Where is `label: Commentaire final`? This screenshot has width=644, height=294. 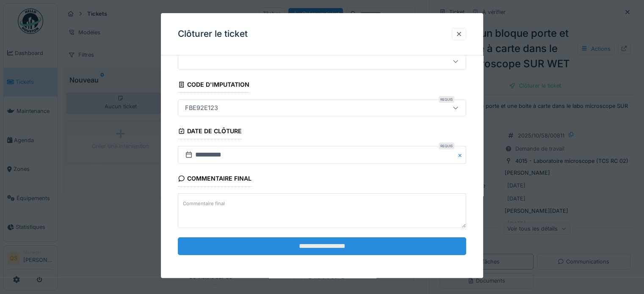
label: Commentaire final is located at coordinates (203, 203).